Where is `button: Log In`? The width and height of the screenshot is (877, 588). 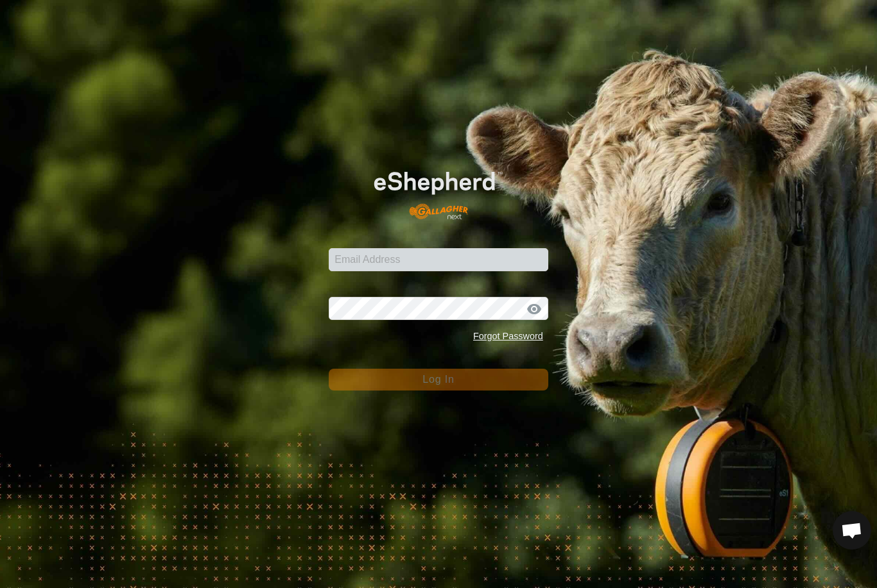
button: Log In is located at coordinates (438, 380).